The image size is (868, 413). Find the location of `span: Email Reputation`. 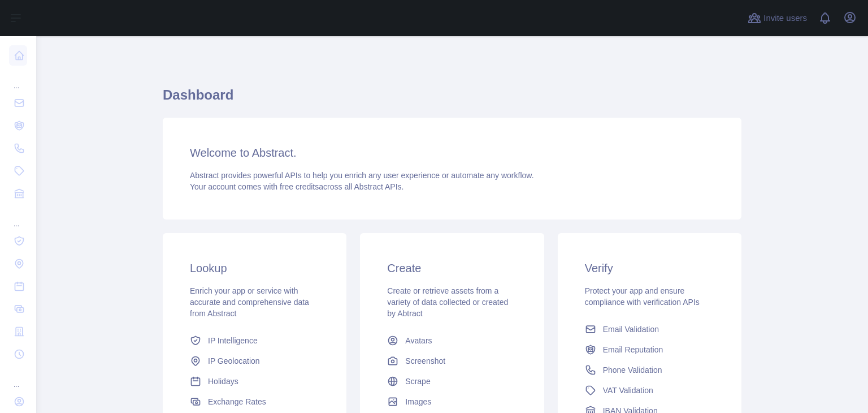

span: Email Reputation is located at coordinates (633, 350).